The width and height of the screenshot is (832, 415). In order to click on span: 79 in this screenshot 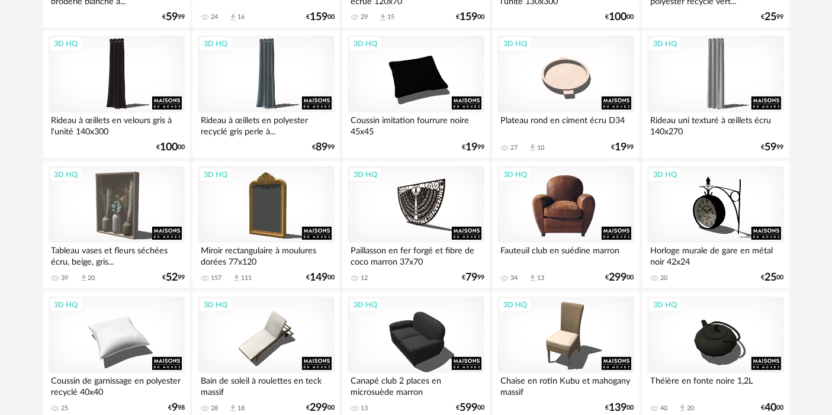, I will do `click(471, 278)`.